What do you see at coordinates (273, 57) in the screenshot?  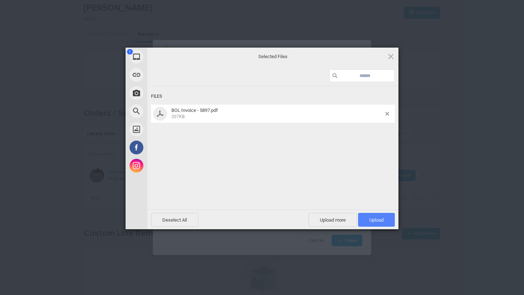 I see `span: Selected Files` at bounding box center [273, 57].